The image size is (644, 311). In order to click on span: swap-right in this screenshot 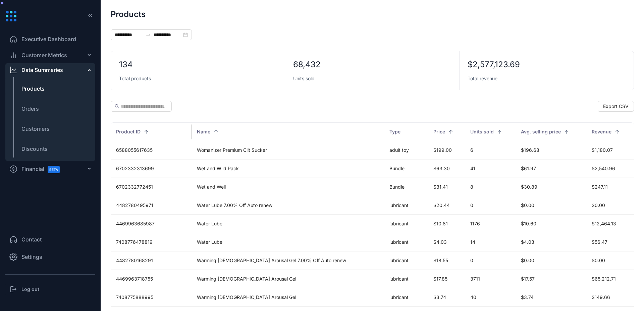, I will do `click(148, 35)`.